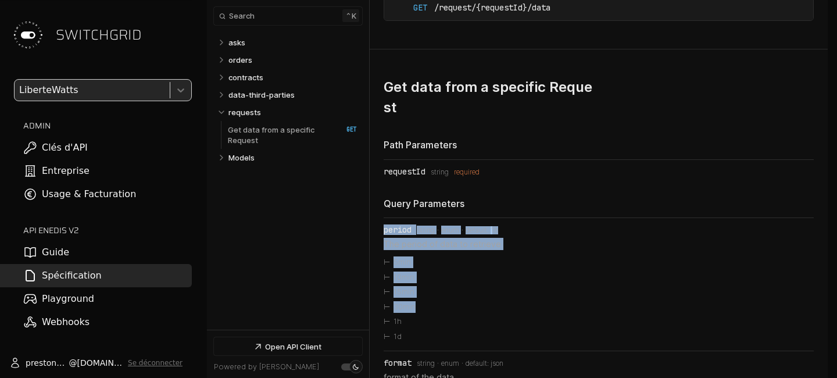  I want to click on a: Open API Client, so click(288, 346).